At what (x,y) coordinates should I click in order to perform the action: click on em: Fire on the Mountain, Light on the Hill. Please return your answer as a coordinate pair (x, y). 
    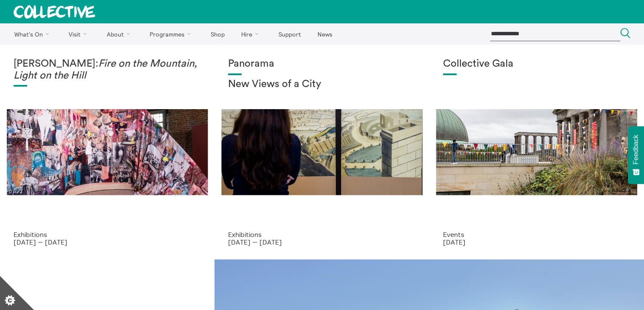
    Looking at the image, I should click on (105, 70).